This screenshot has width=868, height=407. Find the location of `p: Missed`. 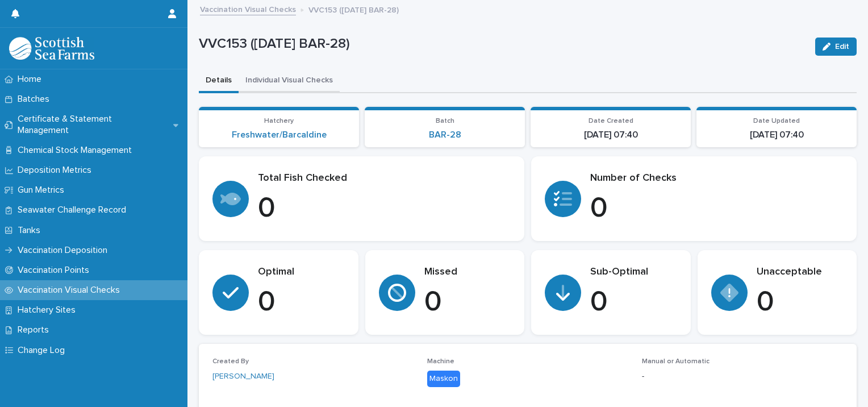

p: Missed is located at coordinates (468, 272).